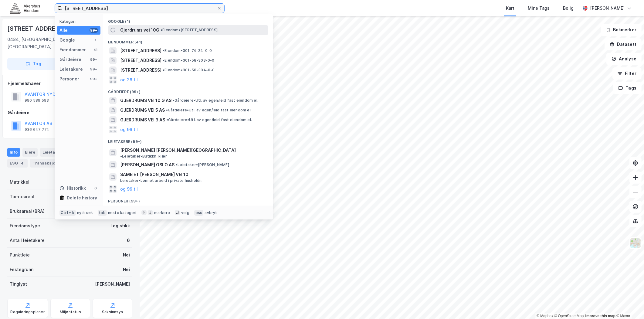  I want to click on button: Filter, so click(627, 74).